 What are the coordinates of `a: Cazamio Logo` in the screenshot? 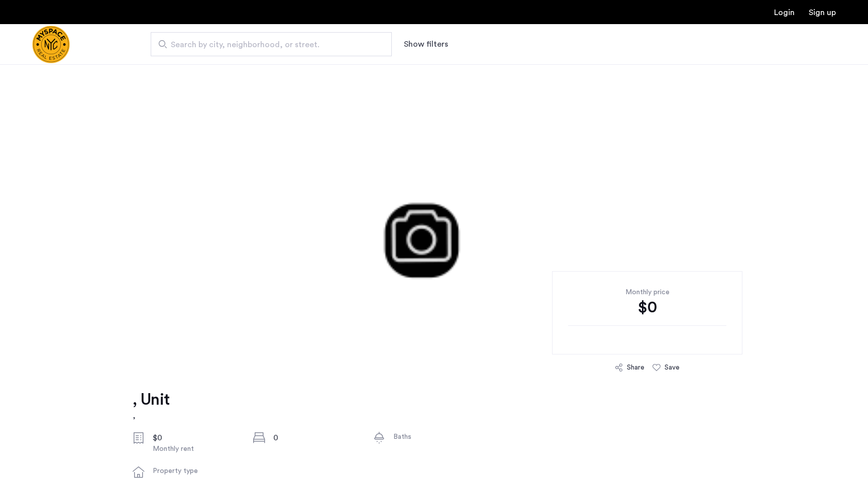 It's located at (51, 44).